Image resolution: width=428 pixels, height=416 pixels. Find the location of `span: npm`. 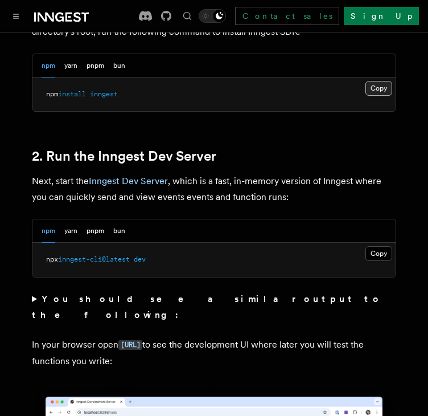

span: npm is located at coordinates (52, 94).